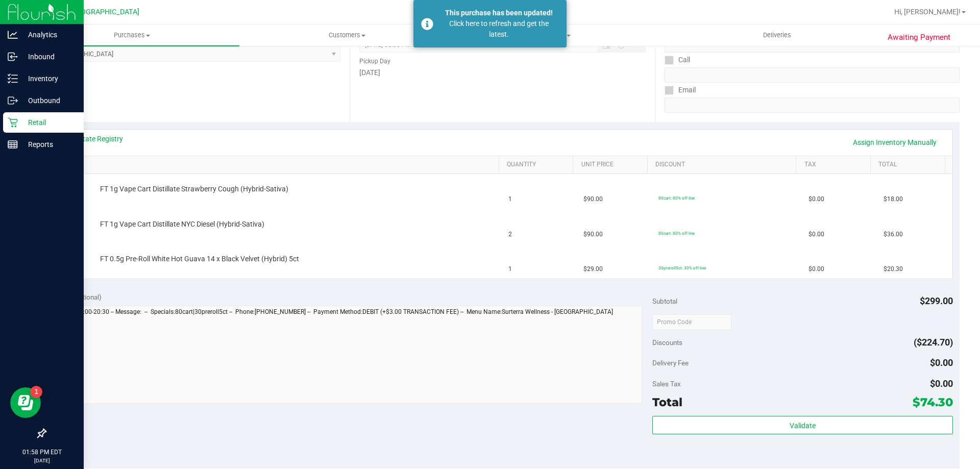 The image size is (980, 469). I want to click on p: Inventory, so click(48, 78).